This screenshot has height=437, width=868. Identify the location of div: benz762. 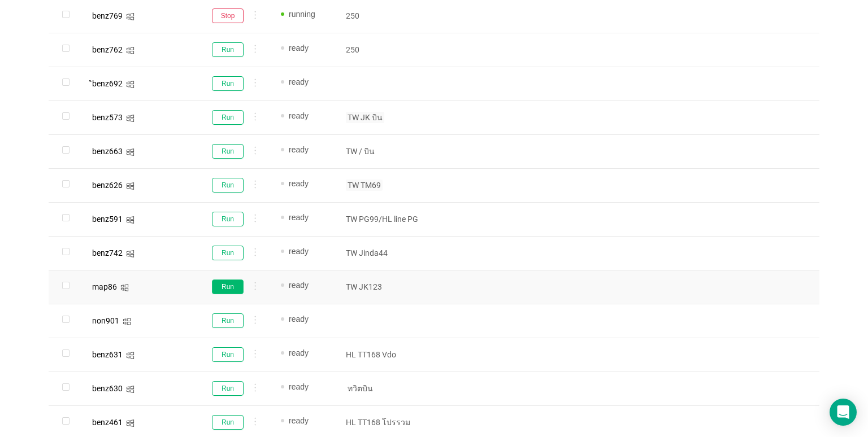
(107, 50).